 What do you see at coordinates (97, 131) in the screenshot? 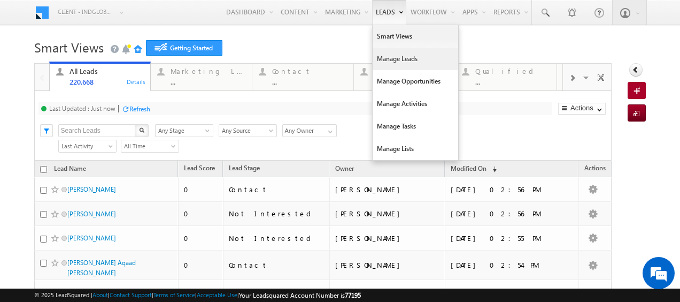
I see `input: Search Leads` at bounding box center [97, 131].